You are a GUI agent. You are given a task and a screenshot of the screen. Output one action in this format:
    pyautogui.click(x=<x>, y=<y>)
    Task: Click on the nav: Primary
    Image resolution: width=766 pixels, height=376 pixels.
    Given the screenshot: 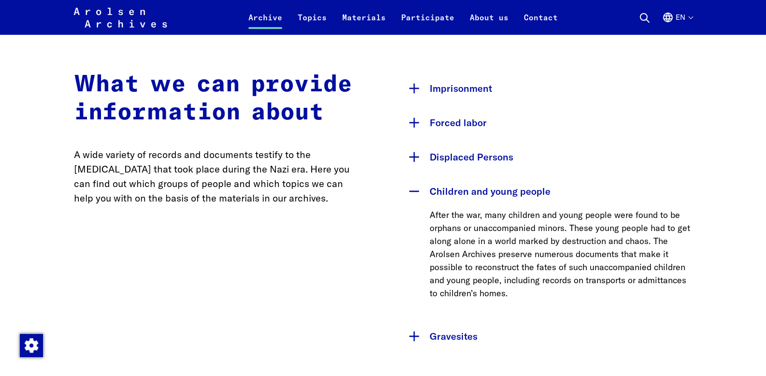 What is the action you would take?
    pyautogui.click(x=403, y=17)
    